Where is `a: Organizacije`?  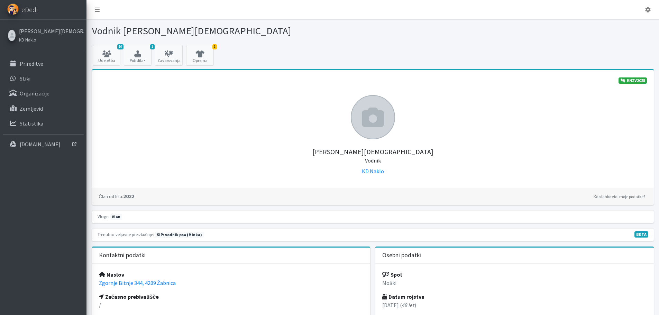
a: Organizacije is located at coordinates (43, 93).